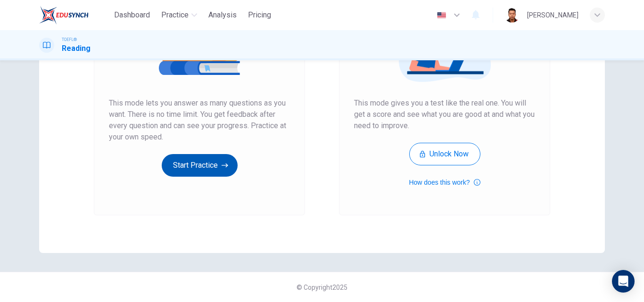 This screenshot has height=302, width=644. I want to click on button: Analysis, so click(223, 15).